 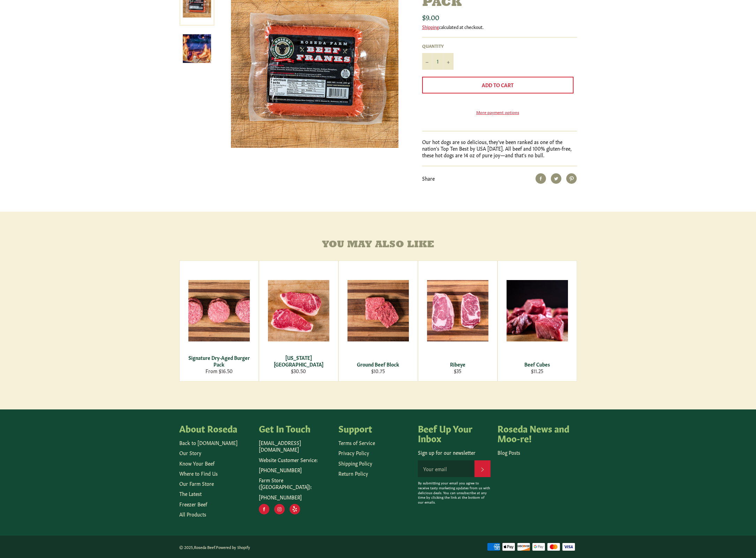 I want to click on img: Beef Cubes, so click(x=537, y=311).